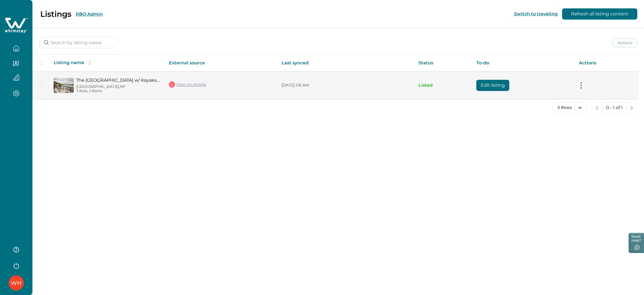  Describe the element at coordinates (569, 108) in the screenshot. I see `button: 5 Rows` at that location.